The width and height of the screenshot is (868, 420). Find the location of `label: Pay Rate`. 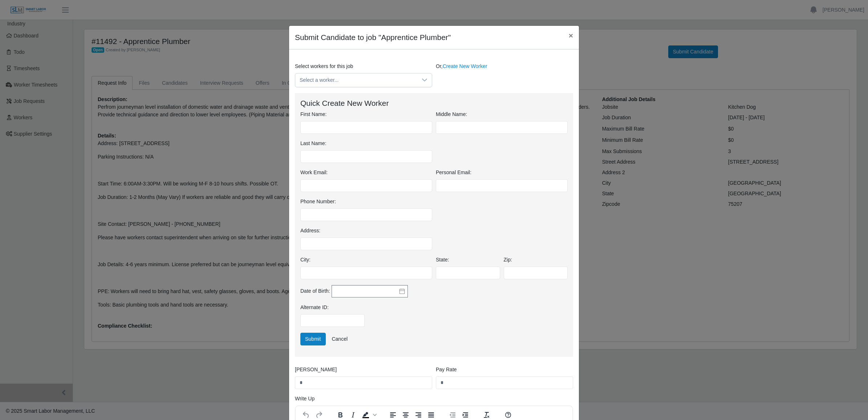

label: Pay Rate is located at coordinates (447, 369).